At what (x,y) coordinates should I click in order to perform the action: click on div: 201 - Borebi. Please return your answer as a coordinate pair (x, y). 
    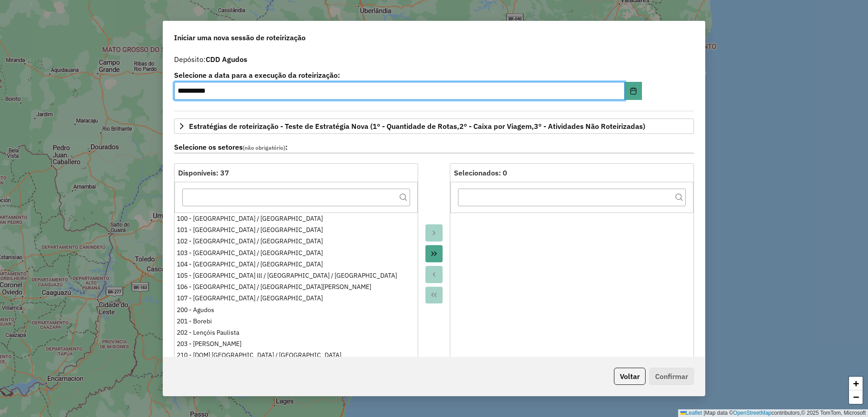
    Looking at the image, I should click on (296, 321).